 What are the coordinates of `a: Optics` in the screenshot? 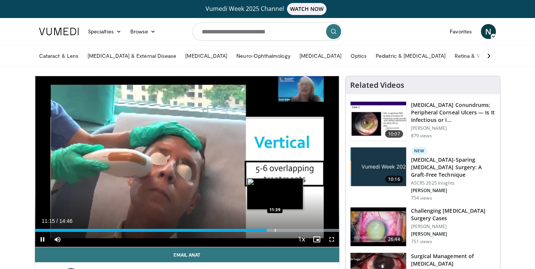 It's located at (358, 56).